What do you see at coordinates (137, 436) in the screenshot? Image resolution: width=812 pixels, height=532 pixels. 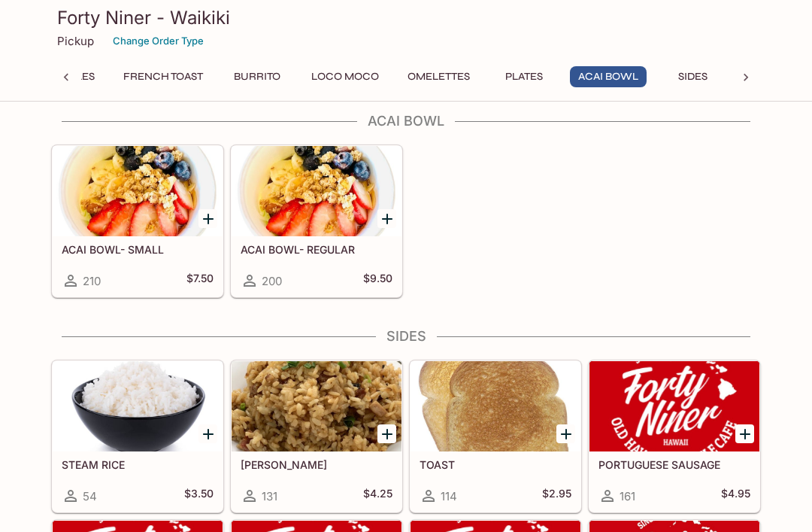 I see `a: STEAM RICE54$3.50` at bounding box center [137, 436].